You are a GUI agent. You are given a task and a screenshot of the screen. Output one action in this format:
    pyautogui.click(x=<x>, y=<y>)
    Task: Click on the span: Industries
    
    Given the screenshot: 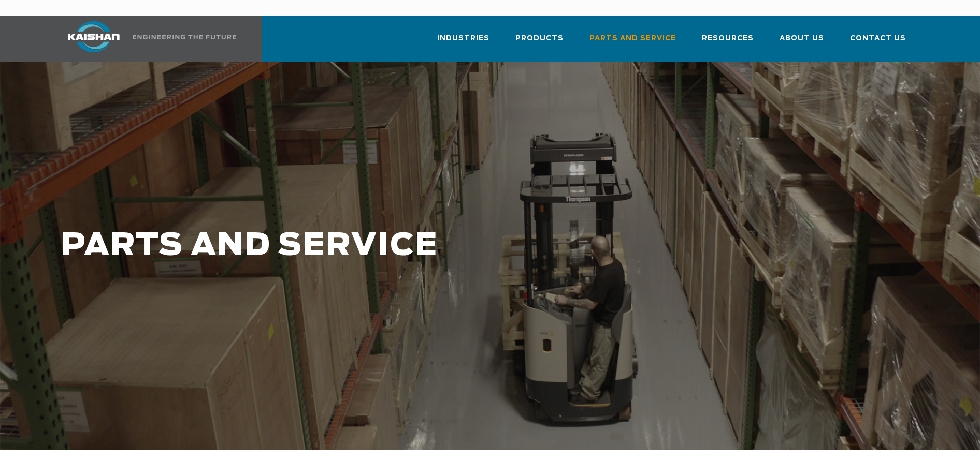 What is the action you would take?
    pyautogui.click(x=463, y=39)
    